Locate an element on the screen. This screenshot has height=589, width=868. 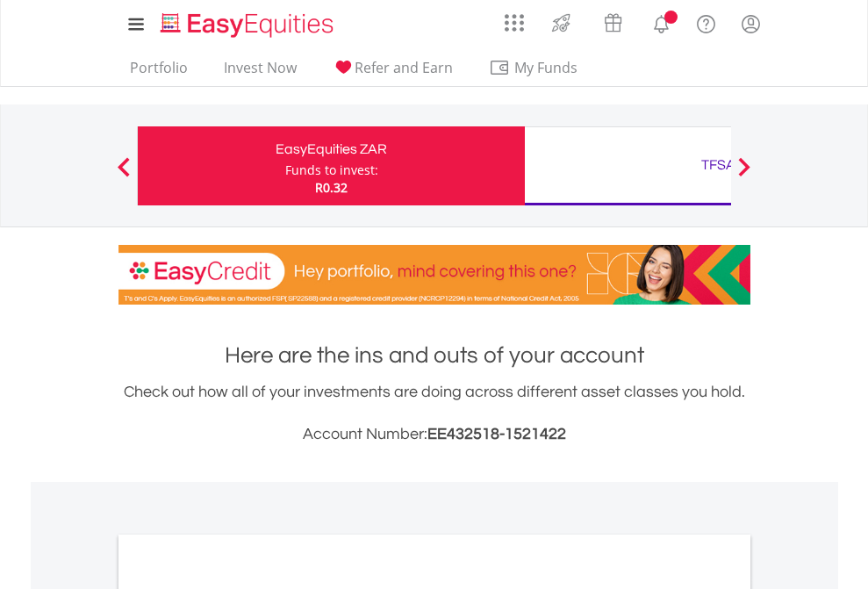
div: Funds to invest: is located at coordinates (331, 170).